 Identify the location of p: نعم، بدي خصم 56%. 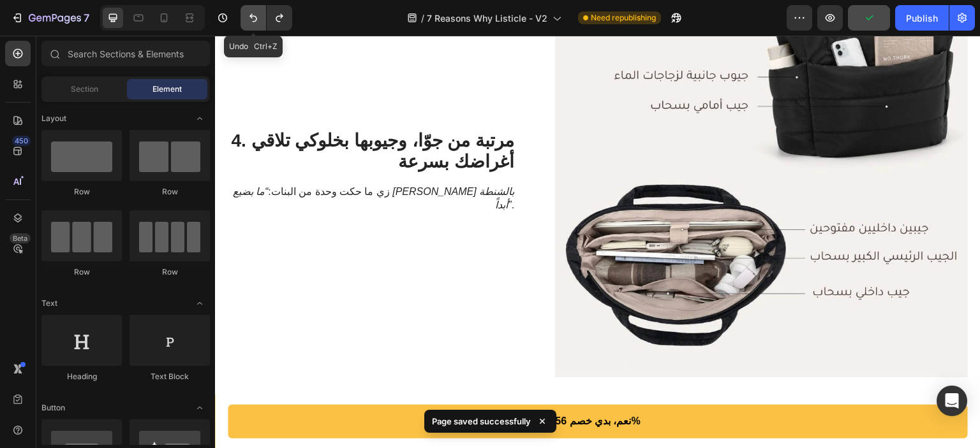
(382, 385).